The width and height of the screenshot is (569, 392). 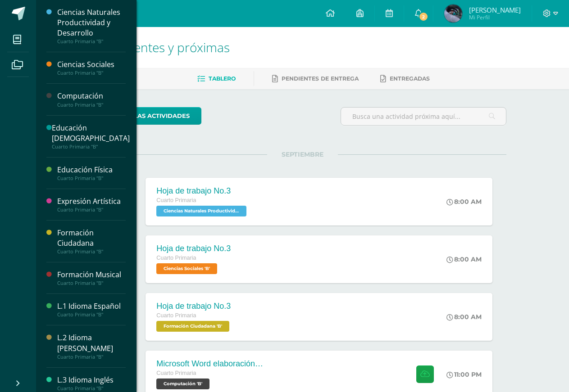 What do you see at coordinates (91, 274) in the screenshot?
I see `div: Formación Musical` at bounding box center [91, 274].